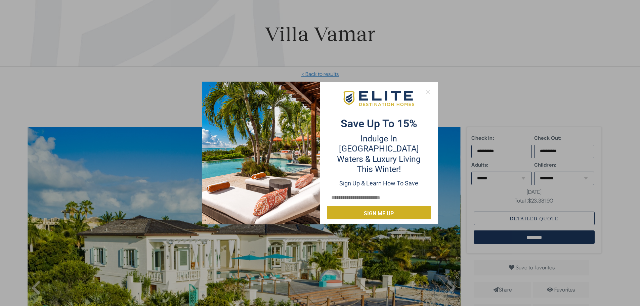  Describe the element at coordinates (378, 159) in the screenshot. I see `span: Waters & Luxury Living` at that location.